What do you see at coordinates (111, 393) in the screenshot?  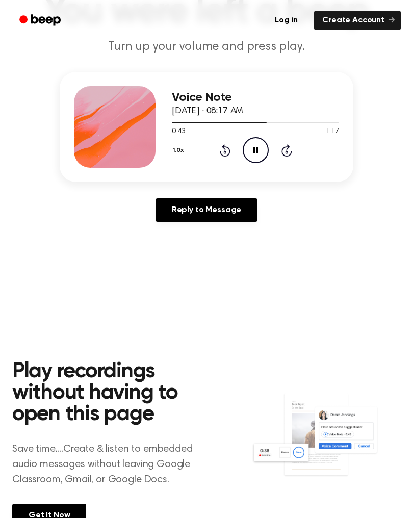 I see `h2: Play recordings without having to open this page` at bounding box center [111, 393].